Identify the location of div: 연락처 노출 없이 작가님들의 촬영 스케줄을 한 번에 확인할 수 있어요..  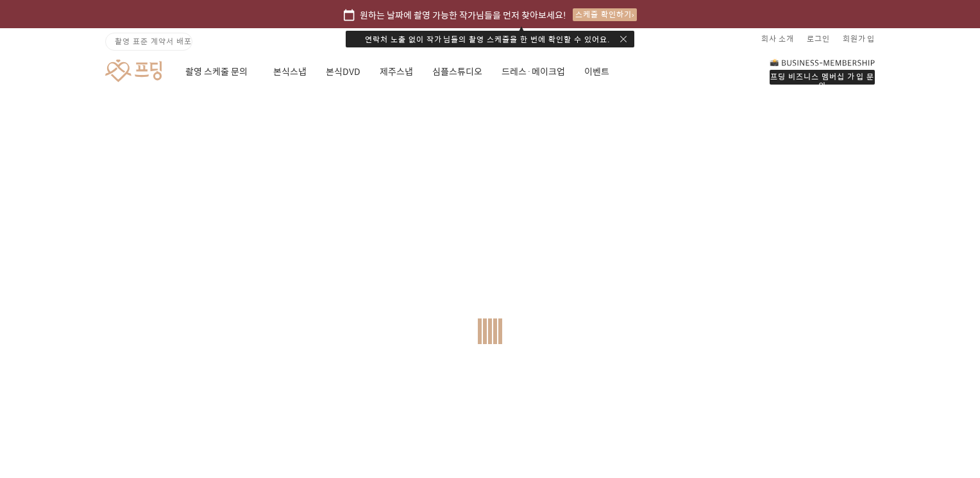
(490, 39).